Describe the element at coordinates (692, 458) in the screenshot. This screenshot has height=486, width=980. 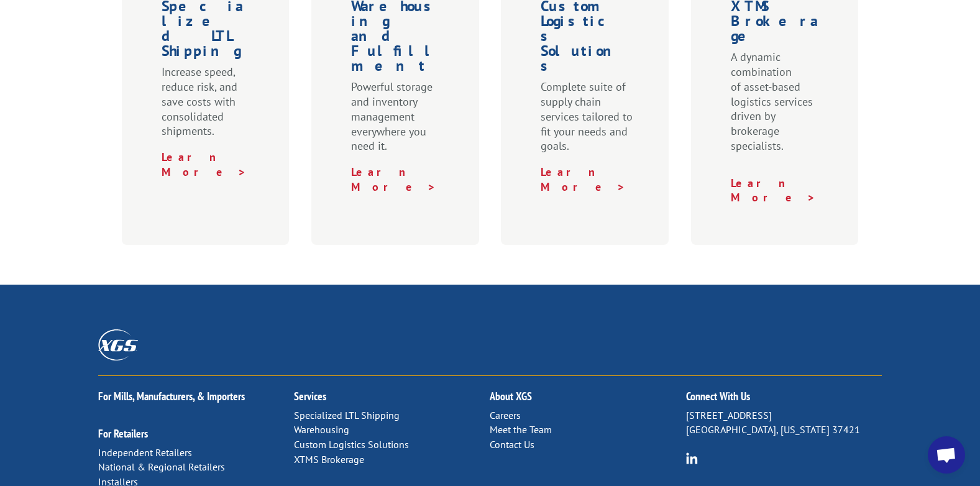
I see `img: group-6` at that location.